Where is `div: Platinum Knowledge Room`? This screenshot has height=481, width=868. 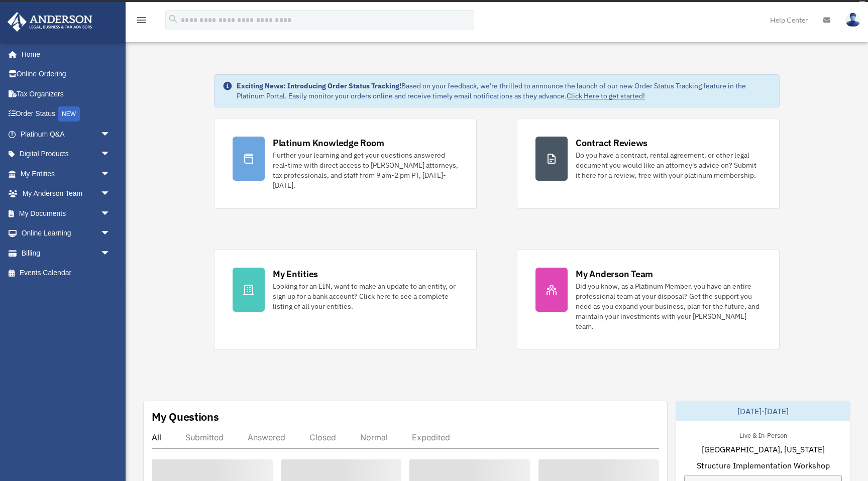
div: Platinum Knowledge Room is located at coordinates (329, 142).